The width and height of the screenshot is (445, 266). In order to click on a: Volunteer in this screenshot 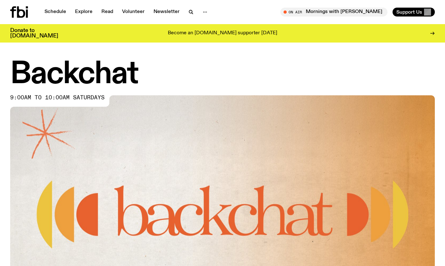, I will do `click(133, 12)`.